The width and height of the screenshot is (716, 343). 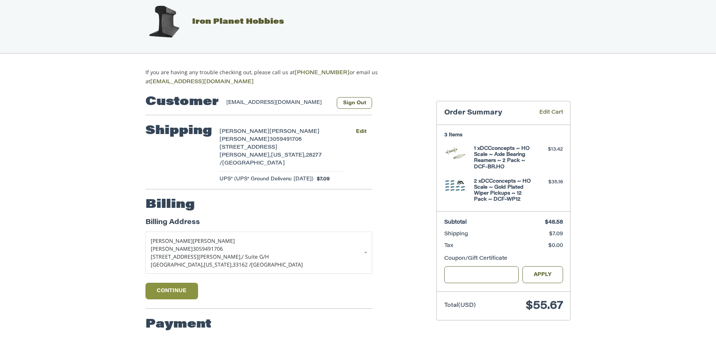 I want to click on img: Iron Planet Hobbies, so click(x=164, y=22).